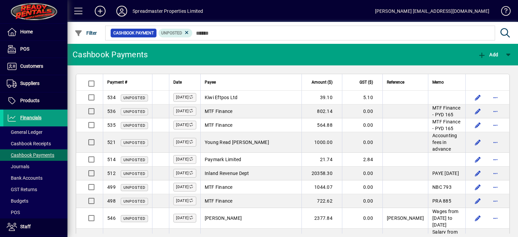  What do you see at coordinates (405, 82) in the screenshot?
I see `div: Reference` at bounding box center [405, 82].